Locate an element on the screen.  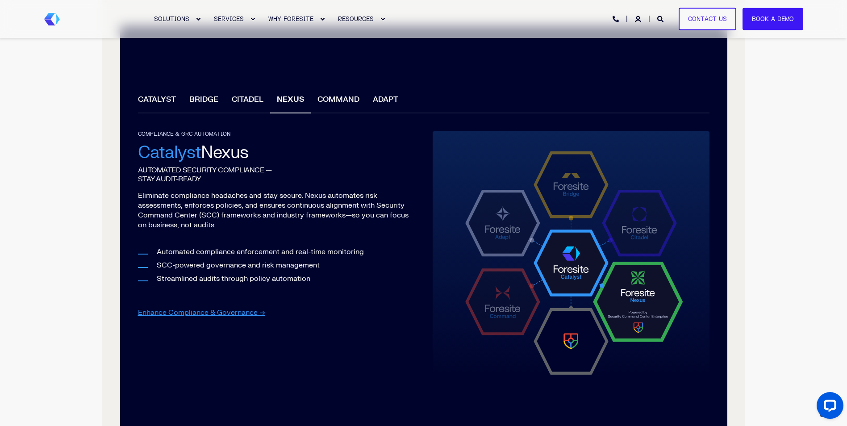
a: Login is located at coordinates (639, 18).